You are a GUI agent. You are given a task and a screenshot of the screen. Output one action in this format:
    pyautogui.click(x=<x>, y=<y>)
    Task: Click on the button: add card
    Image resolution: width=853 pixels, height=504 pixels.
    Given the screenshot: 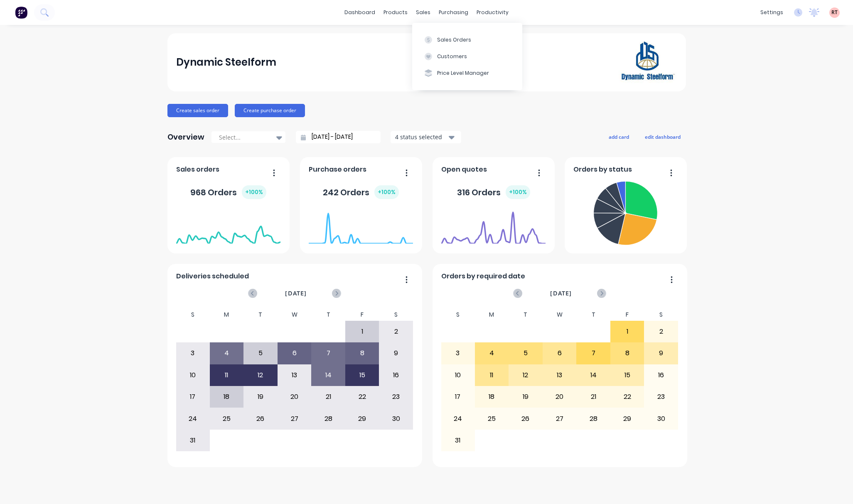 What is the action you would take?
    pyautogui.click(x=619, y=137)
    